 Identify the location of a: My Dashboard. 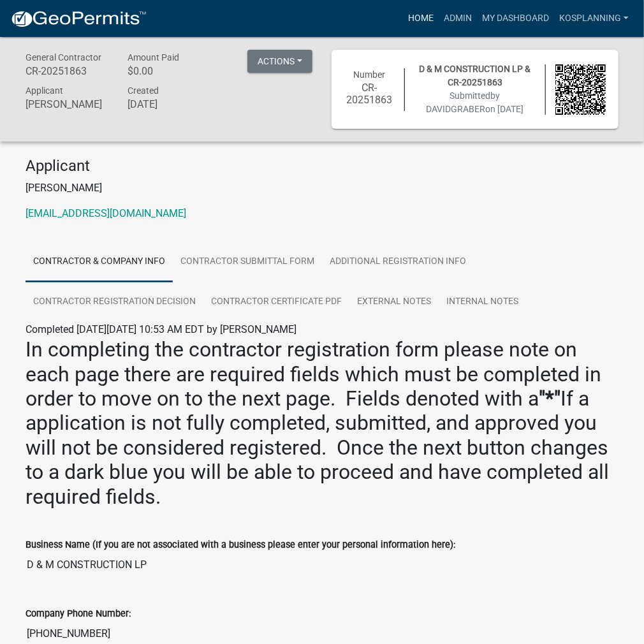
(515, 19).